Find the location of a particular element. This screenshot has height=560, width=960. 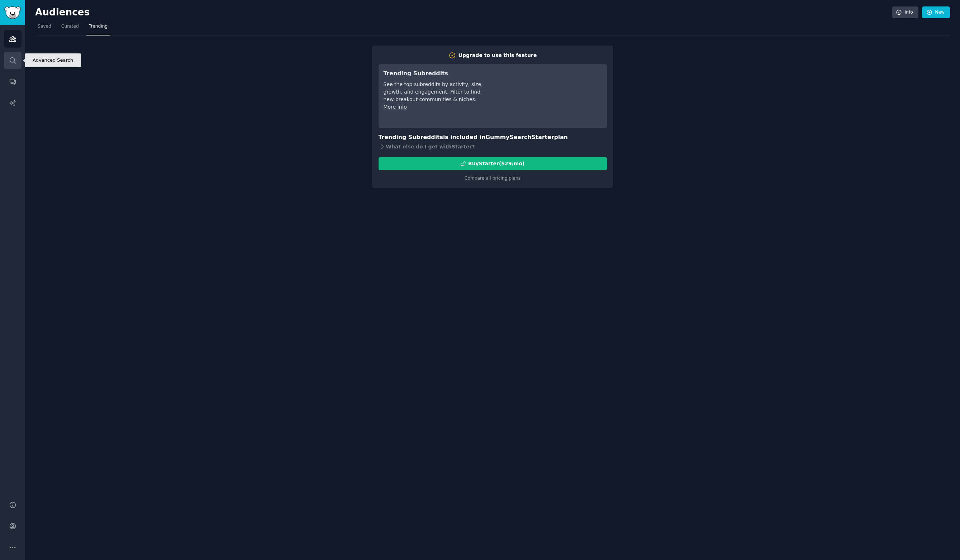

a: Info is located at coordinates (905, 13).